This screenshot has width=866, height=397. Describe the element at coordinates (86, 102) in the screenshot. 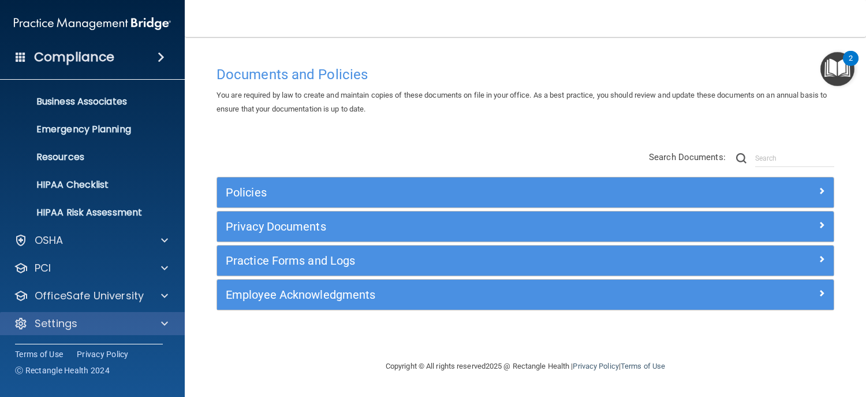

I see `p: Business Associates` at that location.